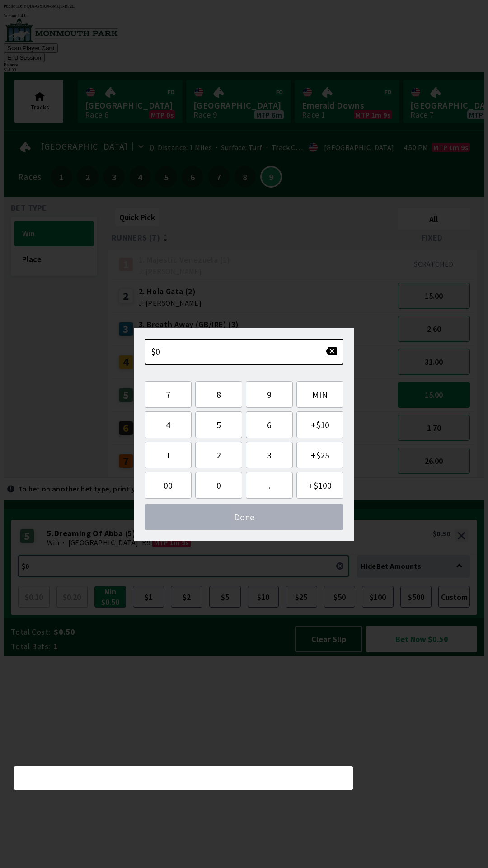 The image size is (488, 868). I want to click on span: 00, so click(168, 485).